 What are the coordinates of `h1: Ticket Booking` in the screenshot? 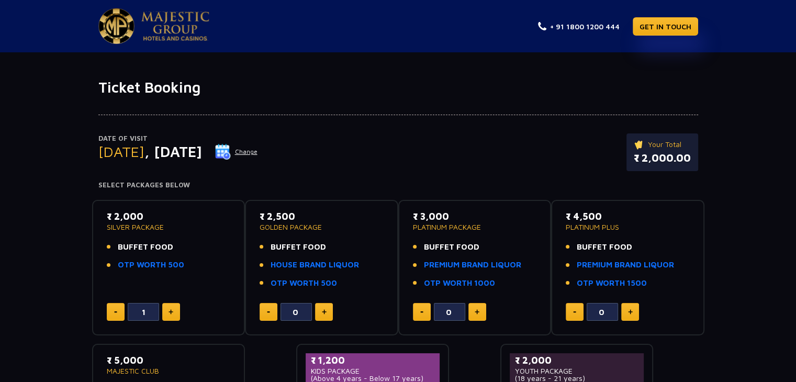 It's located at (398, 87).